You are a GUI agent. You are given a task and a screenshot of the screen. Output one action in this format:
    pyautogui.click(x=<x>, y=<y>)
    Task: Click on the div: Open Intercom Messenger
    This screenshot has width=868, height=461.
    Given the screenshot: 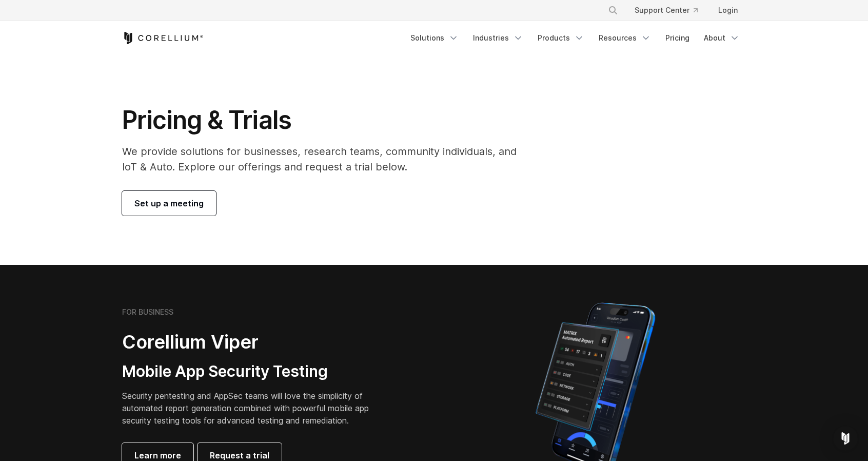 What is the action you would take?
    pyautogui.click(x=845, y=438)
    